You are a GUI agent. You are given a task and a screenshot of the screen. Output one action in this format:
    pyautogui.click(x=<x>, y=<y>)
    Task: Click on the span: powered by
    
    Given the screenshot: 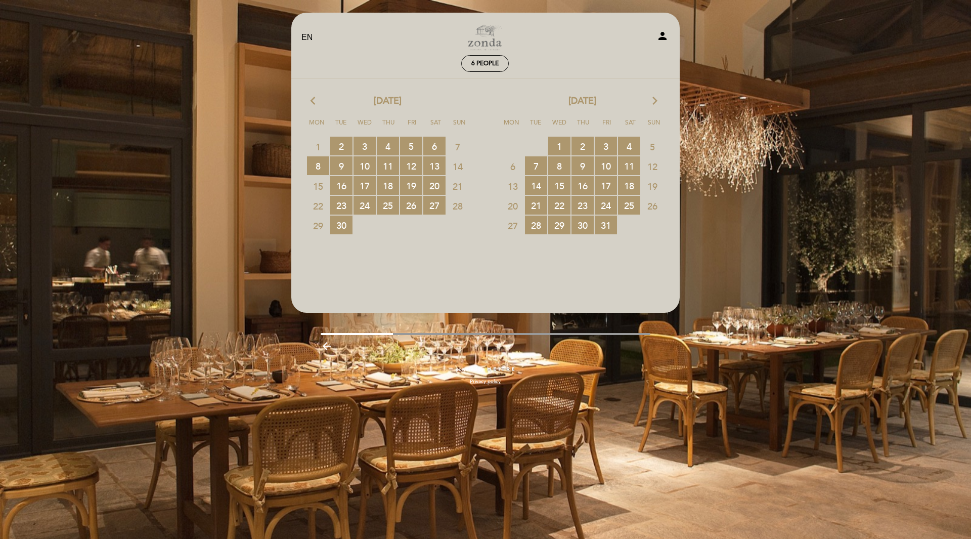 What is the action you would take?
    pyautogui.click(x=470, y=369)
    